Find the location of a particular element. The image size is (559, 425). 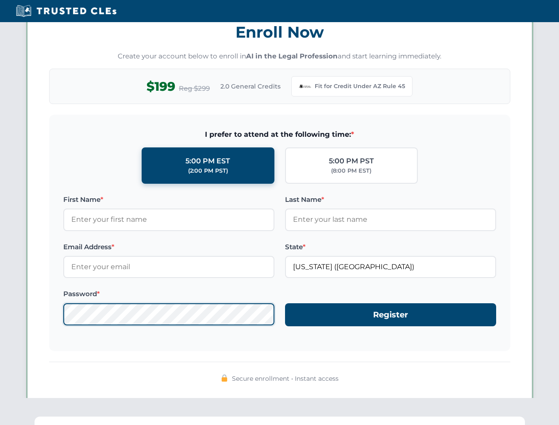

h3: Enroll Now is located at coordinates (280, 32).